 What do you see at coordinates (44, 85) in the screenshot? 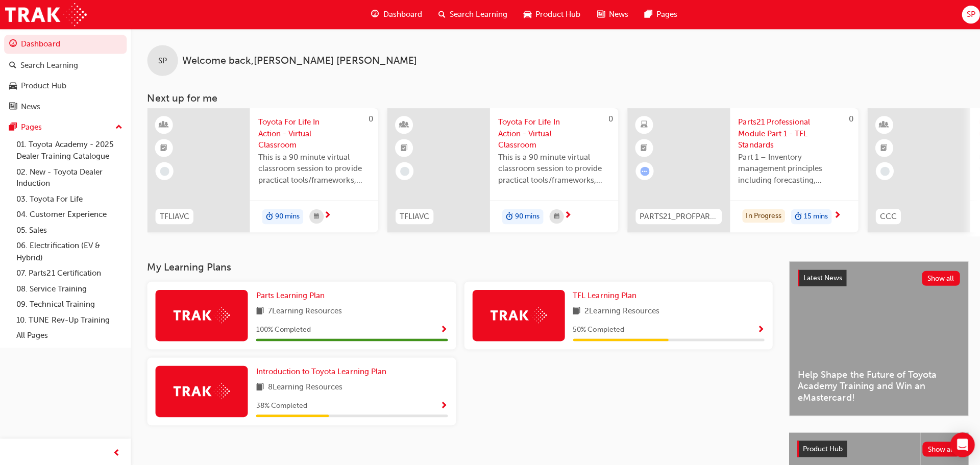
I see `div: Product Hub` at bounding box center [44, 85].